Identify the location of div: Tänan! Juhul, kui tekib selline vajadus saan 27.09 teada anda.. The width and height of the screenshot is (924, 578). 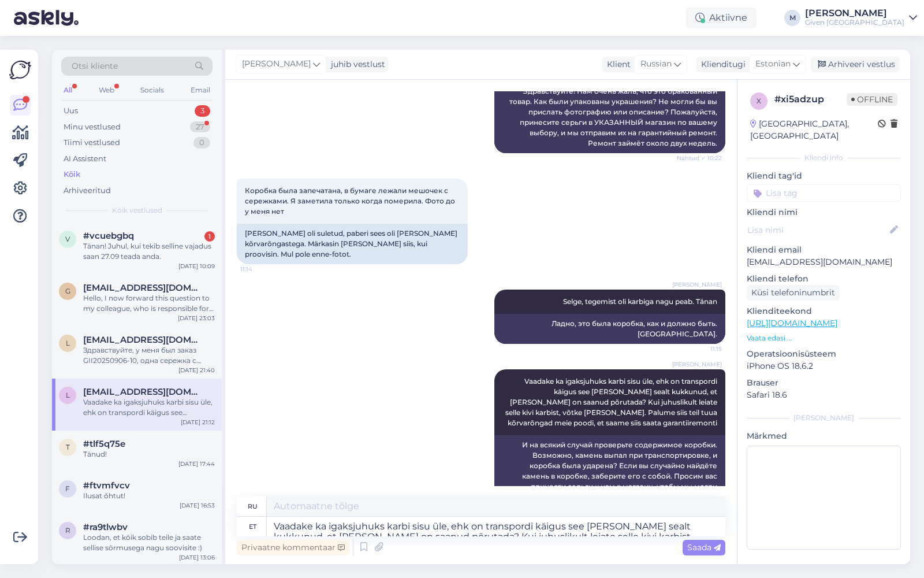
(149, 251).